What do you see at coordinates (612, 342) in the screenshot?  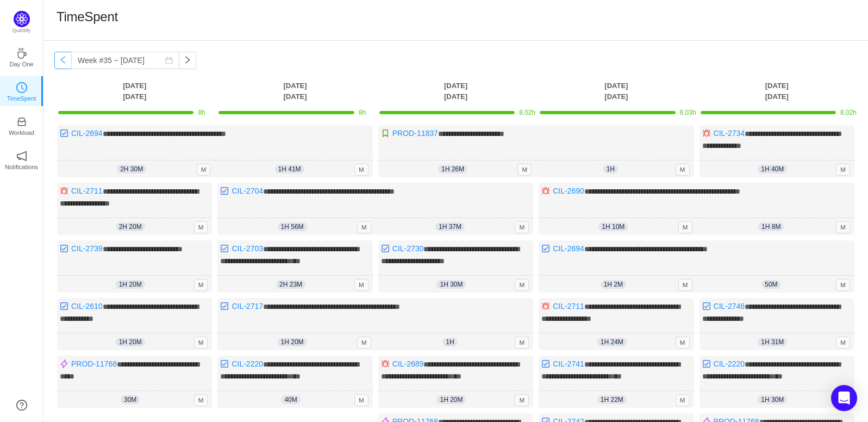 I see `span: 1h 24m` at bounding box center [612, 342].